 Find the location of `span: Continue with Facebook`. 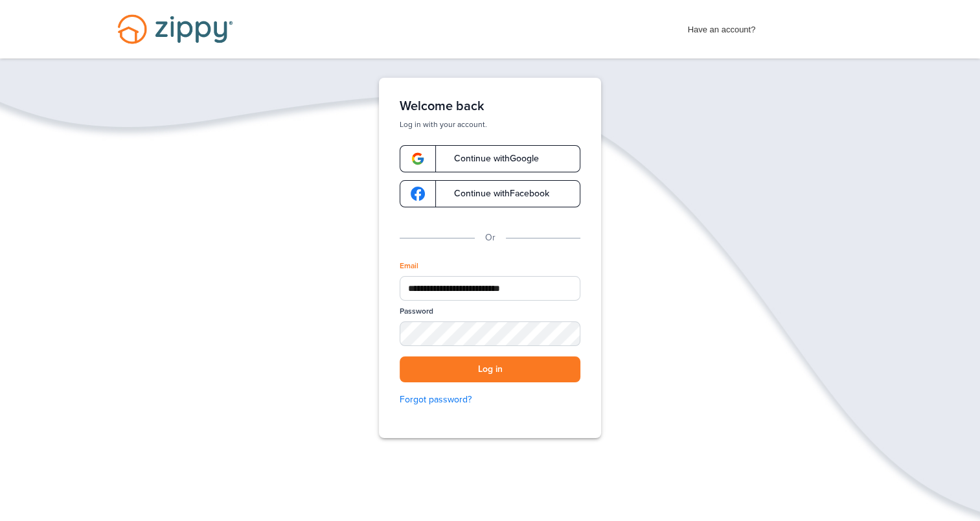

span: Continue with Facebook is located at coordinates (495, 194).